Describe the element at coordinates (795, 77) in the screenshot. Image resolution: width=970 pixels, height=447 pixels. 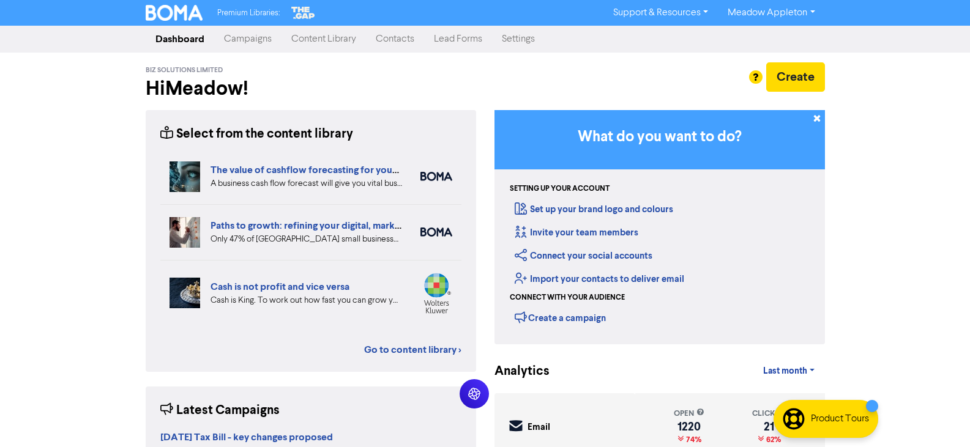
I see `button: Create` at that location.